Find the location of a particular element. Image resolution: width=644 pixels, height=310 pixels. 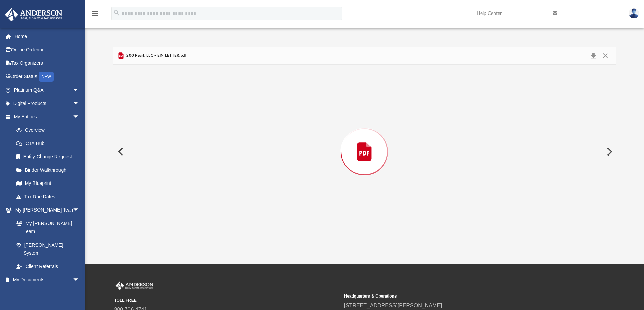

a: Binder Walkthrough is located at coordinates (50, 170).